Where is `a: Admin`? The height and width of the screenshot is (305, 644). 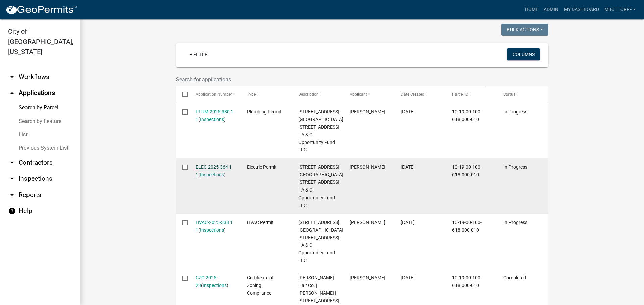
a: Admin is located at coordinates (551, 9).